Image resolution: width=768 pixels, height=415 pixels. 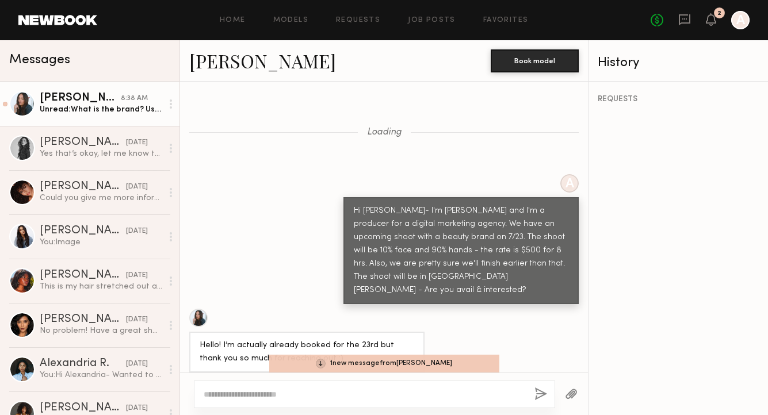 I want to click on a: Home, so click(x=232, y=20).